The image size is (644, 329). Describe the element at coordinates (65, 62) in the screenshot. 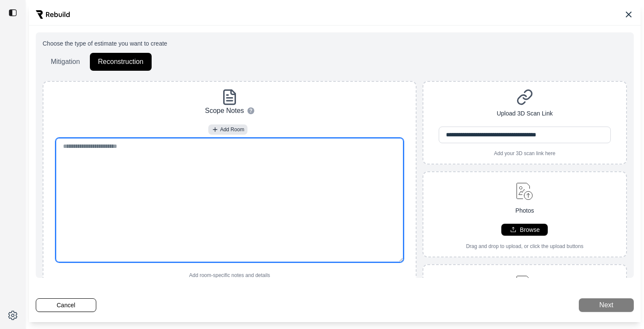

I see `button: Mitigation` at that location.